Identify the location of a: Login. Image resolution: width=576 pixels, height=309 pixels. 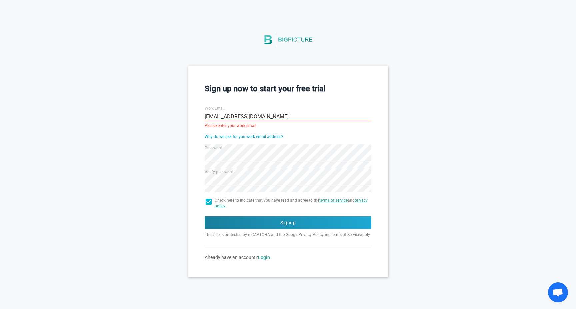
(264, 257).